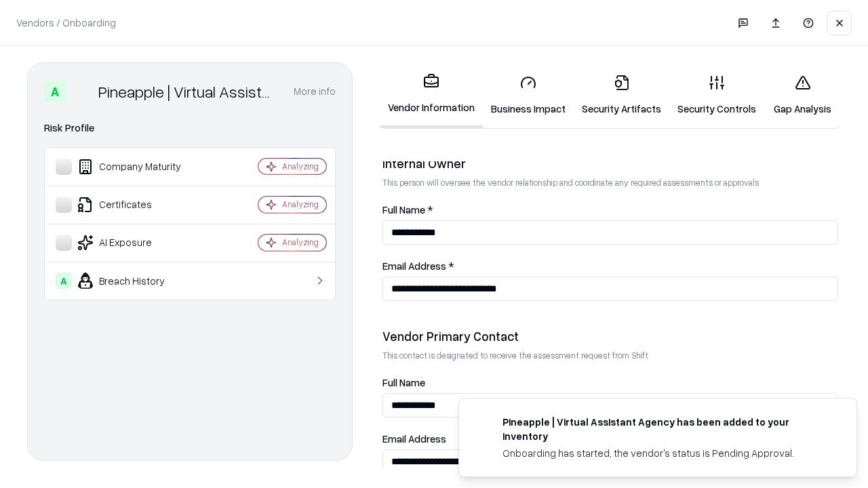 The image size is (868, 488). Describe the element at coordinates (66, 22) in the screenshot. I see `p: Vendors / Onboarding` at that location.